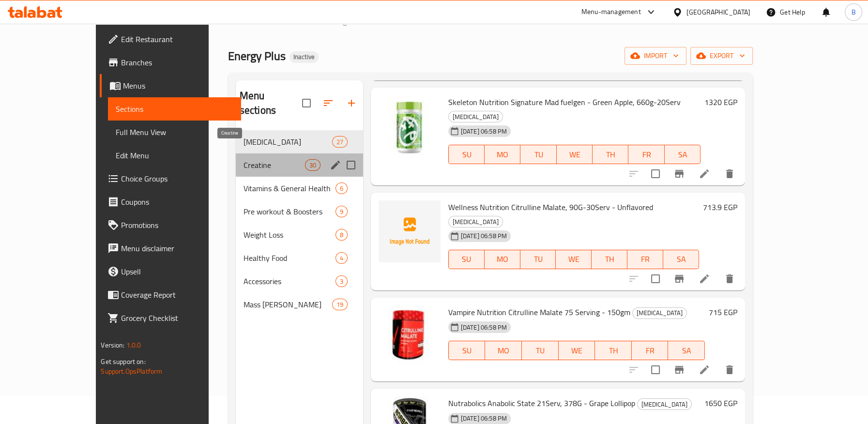 The image size is (868, 424). What do you see at coordinates (299, 188) in the screenshot?
I see `div: Vitamins & General Health6` at bounding box center [299, 188].